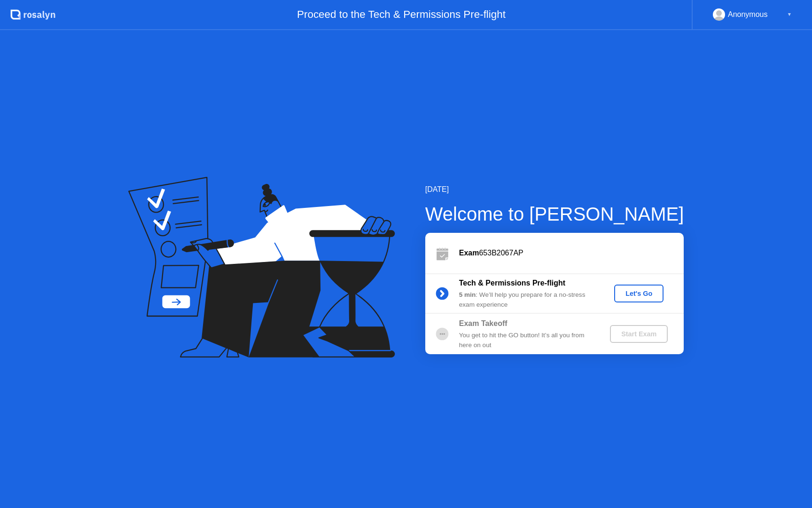 This screenshot has height=508, width=812. What do you see at coordinates (639, 293) in the screenshot?
I see `div: Let's Go` at bounding box center [639, 293].